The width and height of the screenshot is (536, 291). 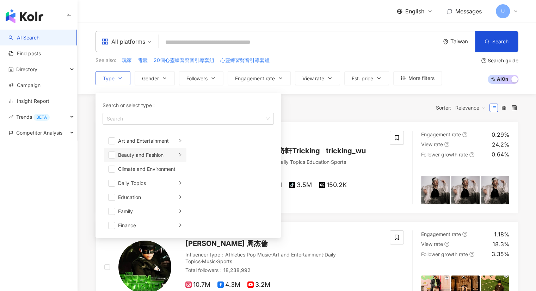 I want to click on span: Pop Music, so click(x=259, y=254).